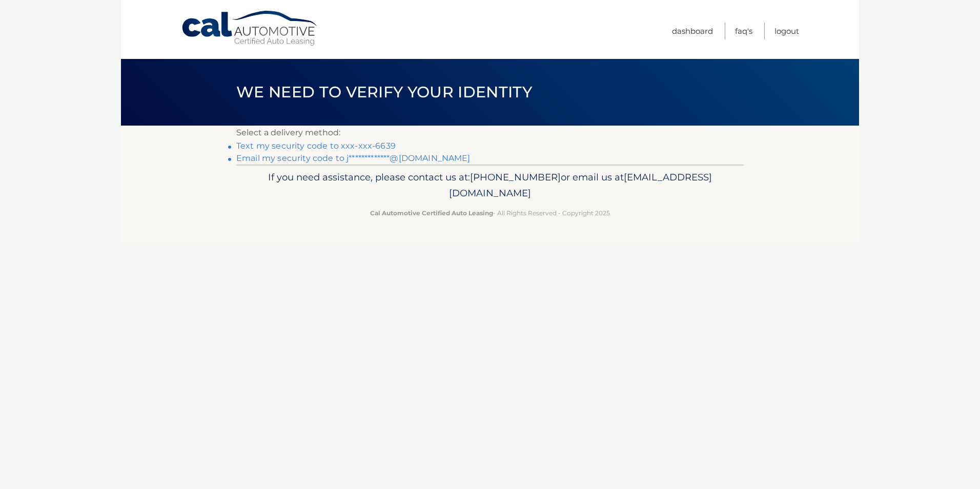  Describe the element at coordinates (744, 31) in the screenshot. I see `a: FAQ's` at that location.